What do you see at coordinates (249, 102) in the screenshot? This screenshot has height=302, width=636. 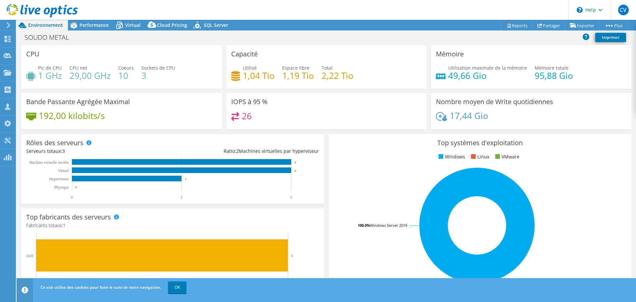 I see `h3: IOPS à 95 %` at bounding box center [249, 102].